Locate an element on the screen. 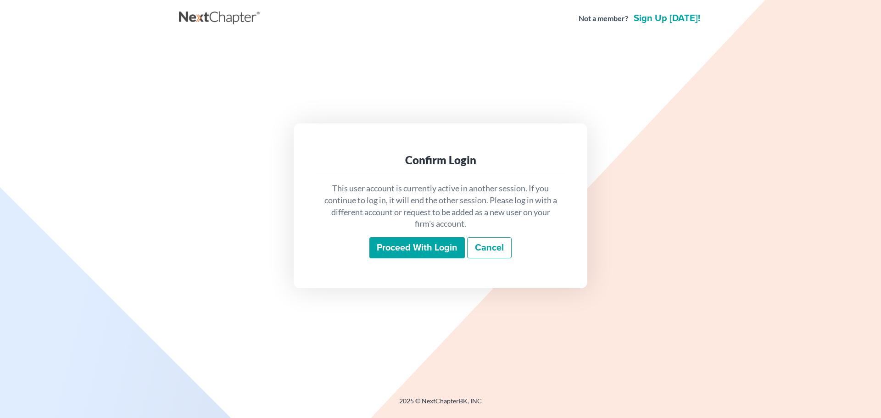  strong: Not a member? is located at coordinates (603, 18).